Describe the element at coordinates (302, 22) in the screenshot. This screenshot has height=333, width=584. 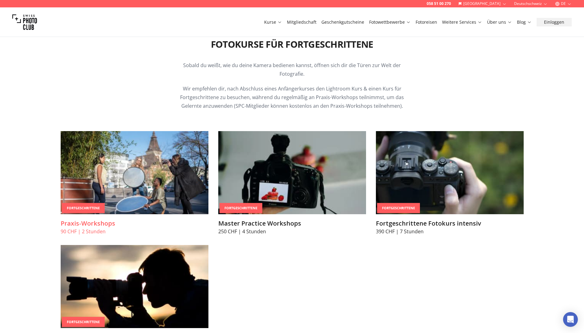
I see `a: Mitgliedschaft` at that location.